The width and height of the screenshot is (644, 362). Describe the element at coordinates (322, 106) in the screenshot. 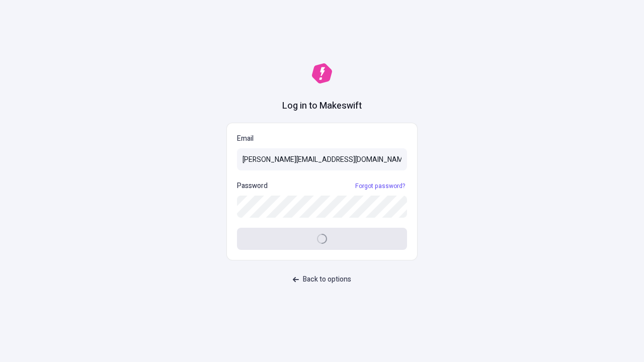

I see `h1: Log in to Makeswift` at that location.